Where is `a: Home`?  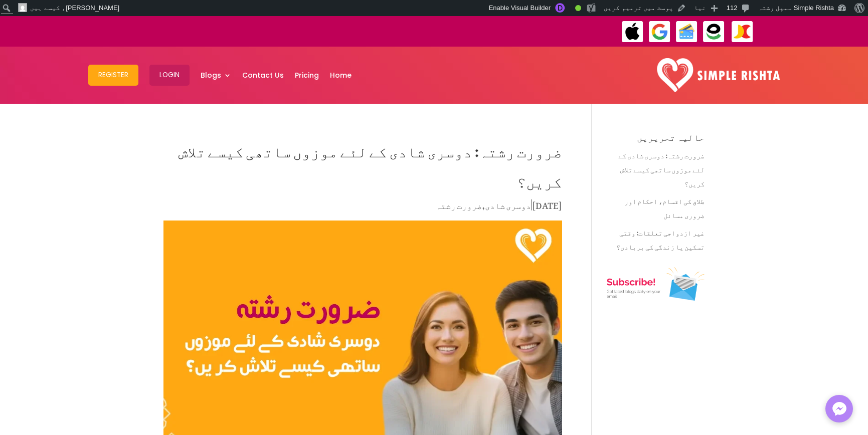 a: Home is located at coordinates (341, 75).